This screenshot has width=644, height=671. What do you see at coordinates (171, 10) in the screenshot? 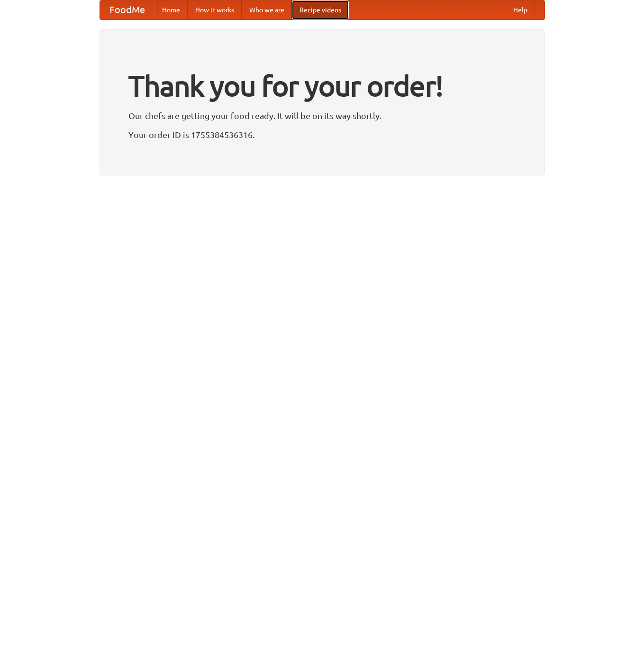
I see `a: Home` at bounding box center [171, 10].